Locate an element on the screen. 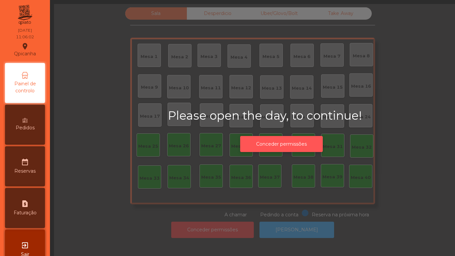  img: qpiato is located at coordinates (25, 15).